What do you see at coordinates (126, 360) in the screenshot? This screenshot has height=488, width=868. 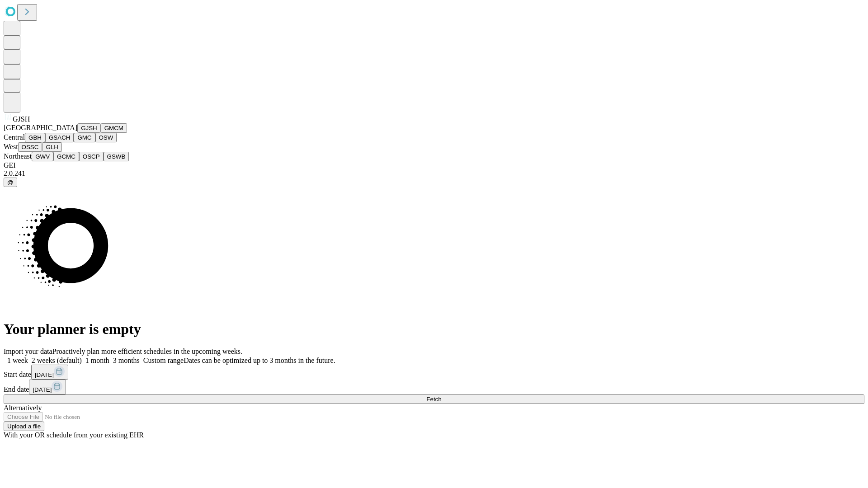 I see `span: 3 months` at bounding box center [126, 360].